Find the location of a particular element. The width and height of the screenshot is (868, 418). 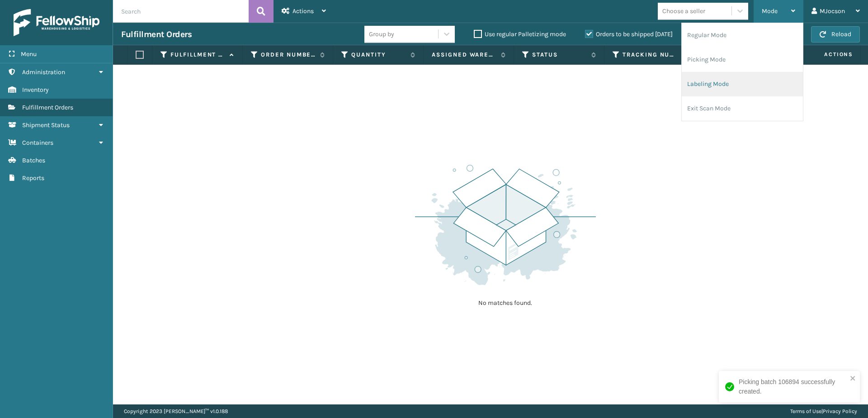

label: Tracking Number is located at coordinates (649, 54).